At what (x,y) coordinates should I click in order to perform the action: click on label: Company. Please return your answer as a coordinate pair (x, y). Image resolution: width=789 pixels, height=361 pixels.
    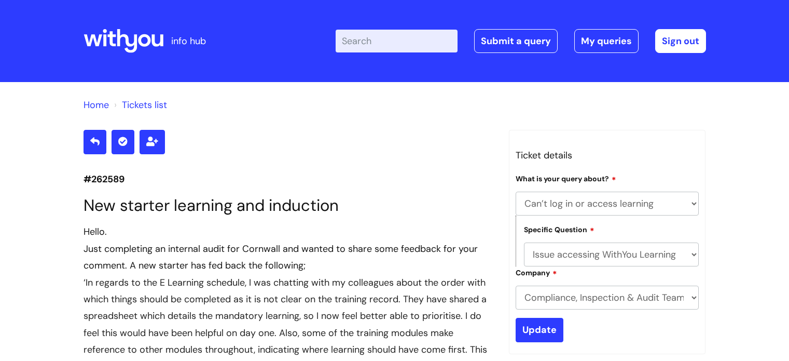
    Looking at the image, I should click on (537, 272).